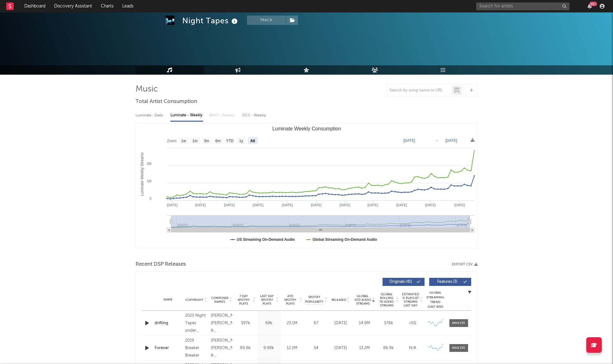  I want to click on span: Originals ( 41 ), so click(401, 282).